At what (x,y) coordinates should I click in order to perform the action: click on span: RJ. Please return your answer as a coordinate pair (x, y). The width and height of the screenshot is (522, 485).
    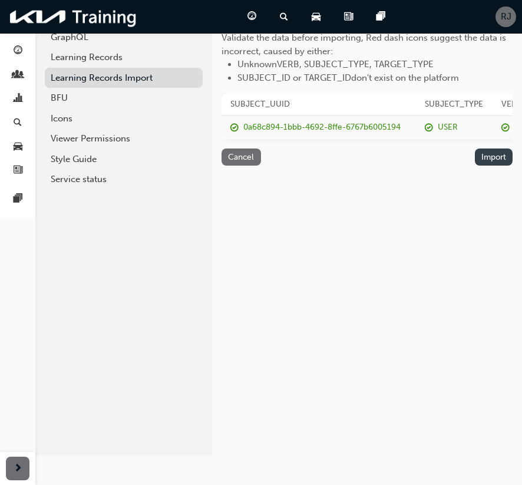
    Looking at the image, I should click on (506, 17).